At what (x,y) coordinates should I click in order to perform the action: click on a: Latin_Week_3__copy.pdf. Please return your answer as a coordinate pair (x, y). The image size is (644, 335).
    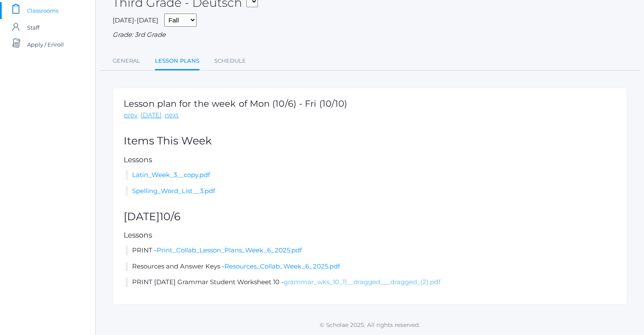
    Looking at the image, I should click on (171, 175).